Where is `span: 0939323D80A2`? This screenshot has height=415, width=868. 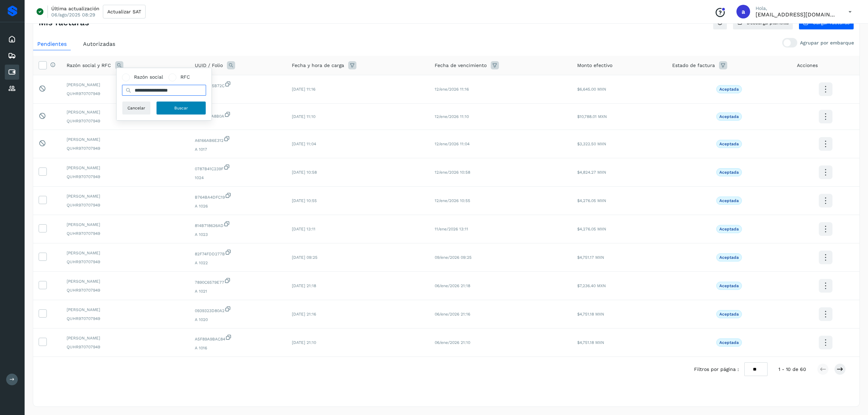
span: 0939323D80A2 is located at coordinates (238, 310).